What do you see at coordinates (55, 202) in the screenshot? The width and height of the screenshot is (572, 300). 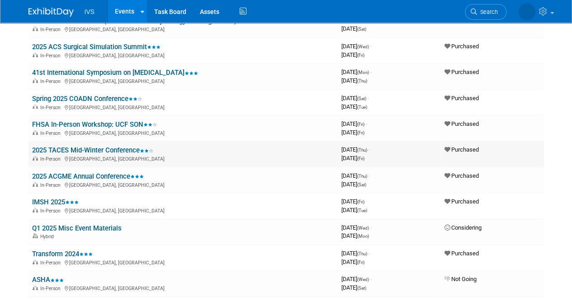 I see `a: IMSH 2025` at bounding box center [55, 202].